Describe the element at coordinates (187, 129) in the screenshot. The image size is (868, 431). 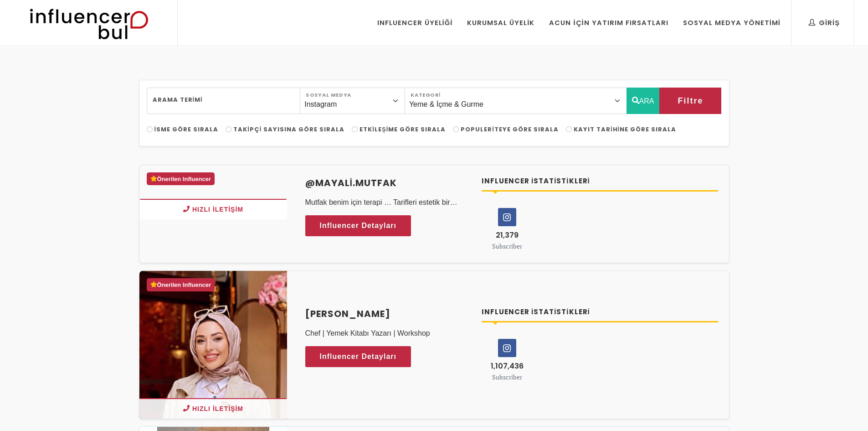
I see `span: İsme Göre Sırala` at that location.